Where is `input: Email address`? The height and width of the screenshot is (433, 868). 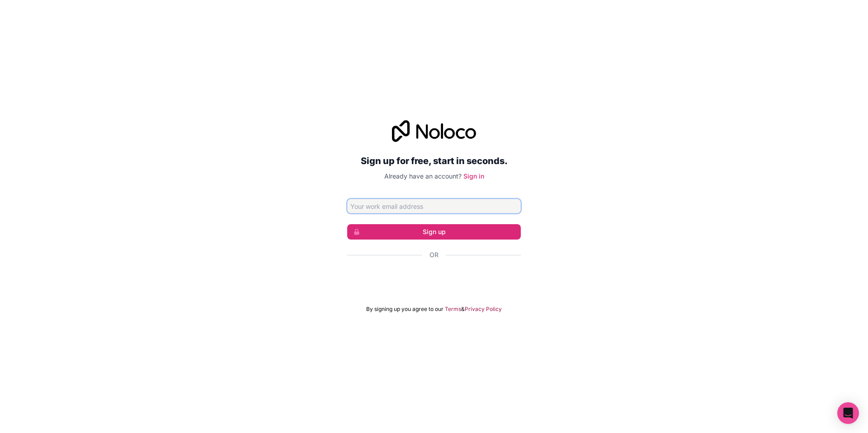 input: Email address is located at coordinates (434, 206).